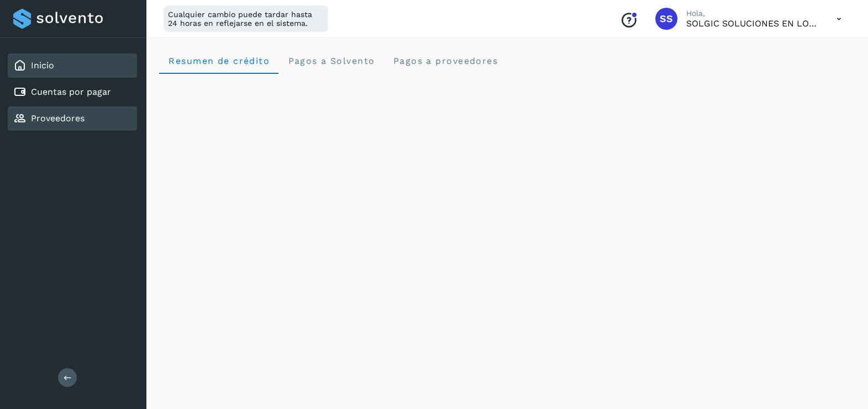  I want to click on div: Cuentas por pagar, so click(72, 93).